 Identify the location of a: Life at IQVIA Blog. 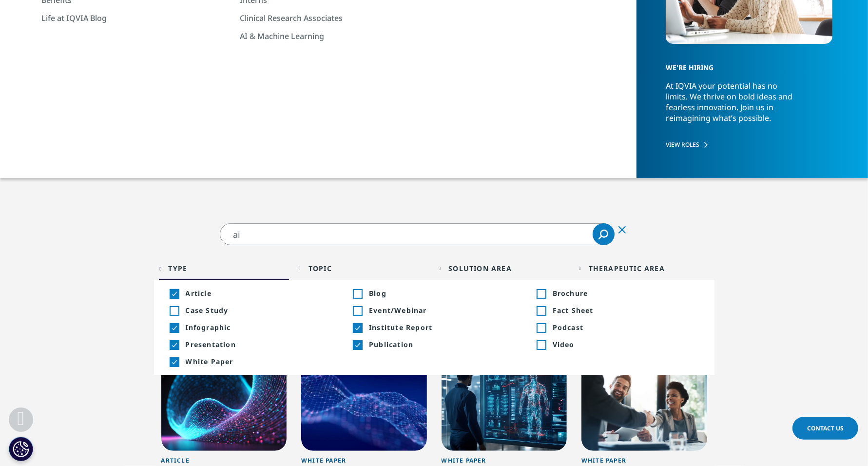
(132, 18).